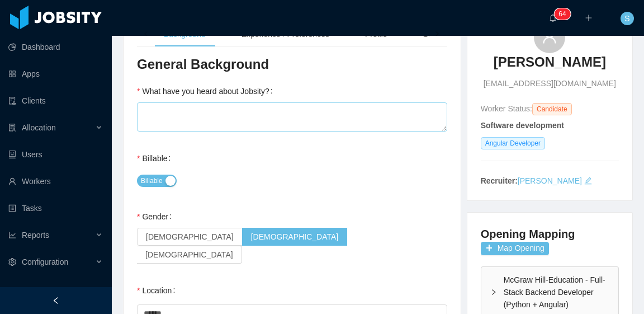  I want to click on a: icon: robotUsers, so click(56, 154).